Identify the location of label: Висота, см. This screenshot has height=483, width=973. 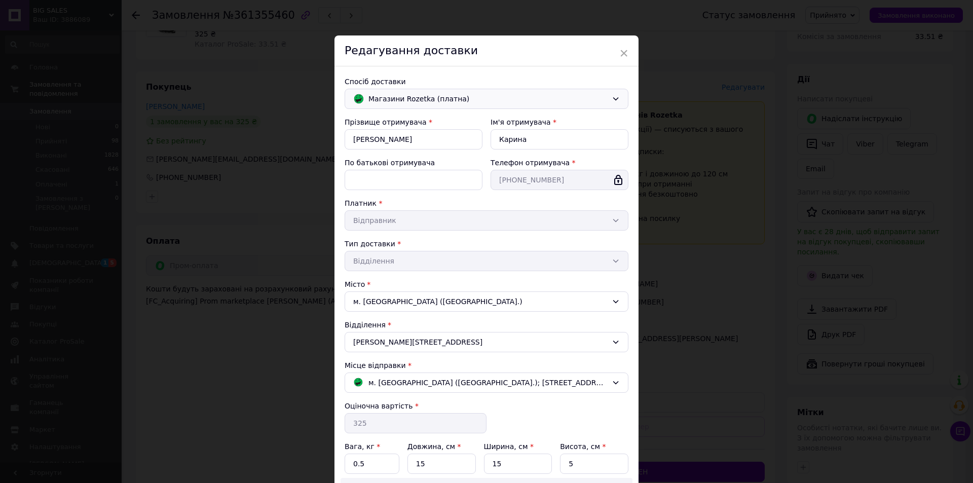
(583, 447).